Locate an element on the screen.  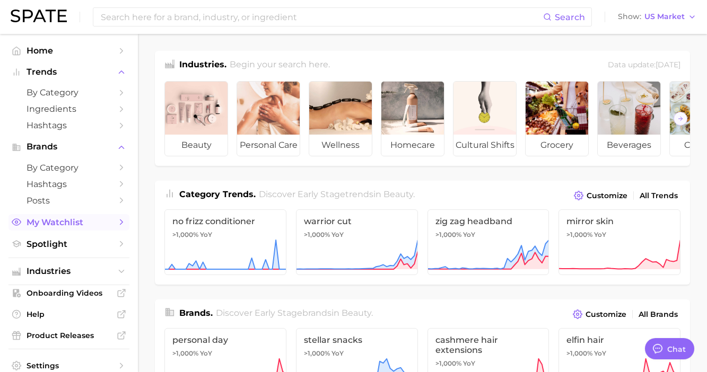
span: My Watchlist is located at coordinates (69, 222).